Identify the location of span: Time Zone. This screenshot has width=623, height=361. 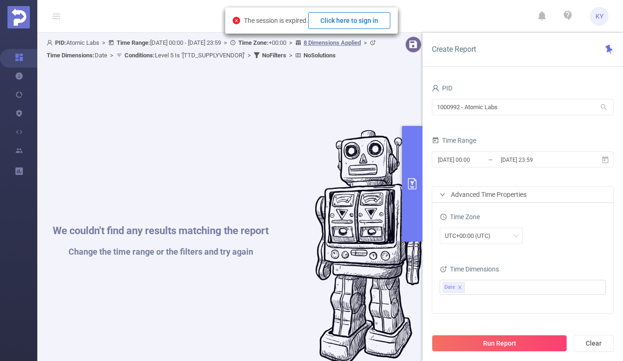
(459, 217).